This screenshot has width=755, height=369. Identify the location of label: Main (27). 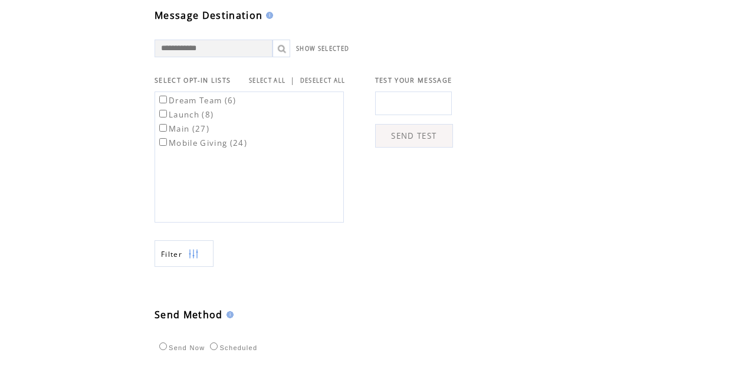
(183, 129).